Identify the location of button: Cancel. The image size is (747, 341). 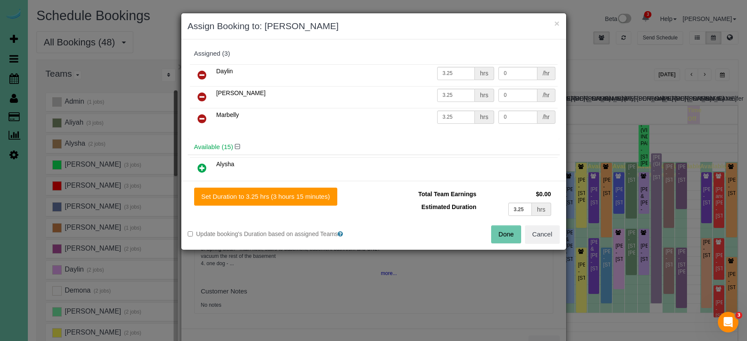
(542, 234).